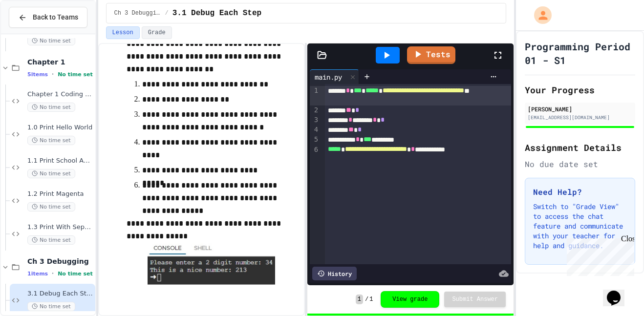  What do you see at coordinates (60, 228) in the screenshot?
I see `span: 1.3 Print With Separation` at bounding box center [60, 228].